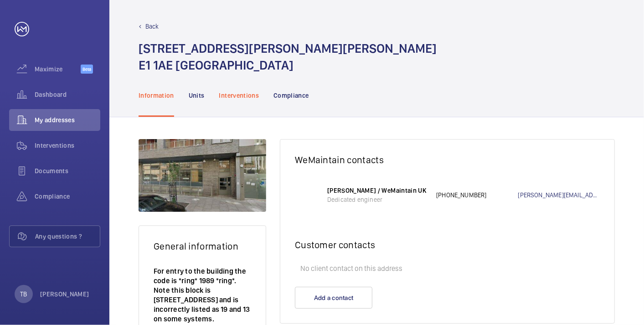 Image resolution: width=644 pixels, height=325 pixels. What do you see at coordinates (67, 197) in the screenshot?
I see `span: Compliance` at bounding box center [67, 197].